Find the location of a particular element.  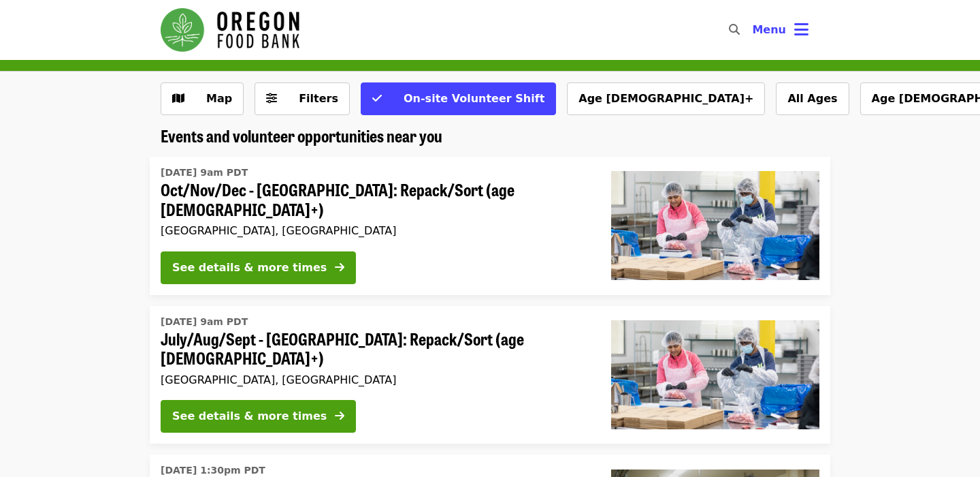

a: Show map view is located at coordinates (202, 99).